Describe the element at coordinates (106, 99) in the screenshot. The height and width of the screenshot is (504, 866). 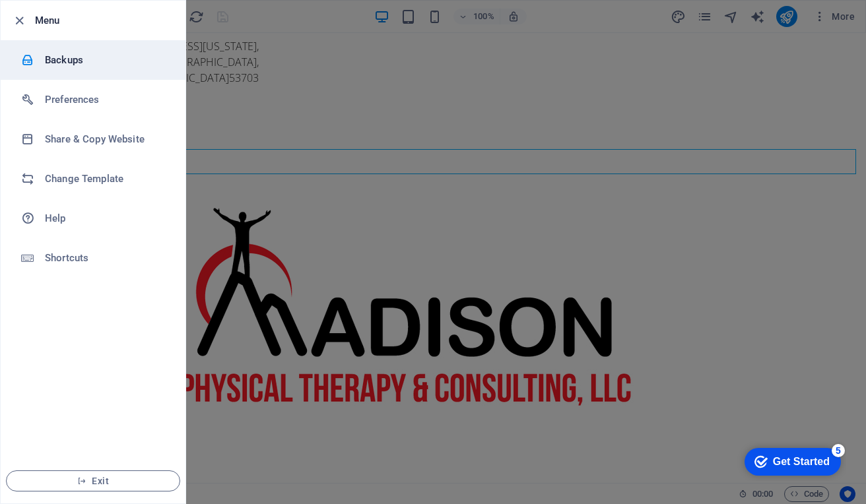
I see `h6: Preferences` at that location.